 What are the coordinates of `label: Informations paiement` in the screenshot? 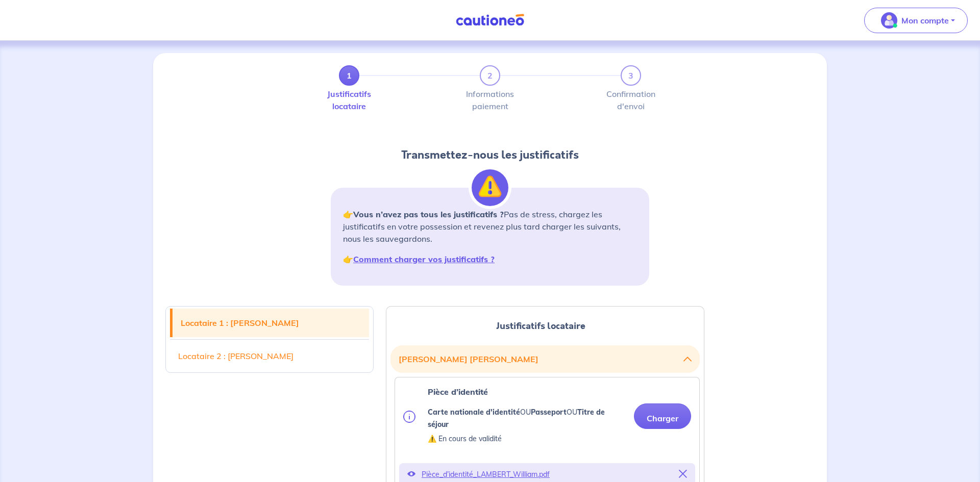 It's located at (490, 100).